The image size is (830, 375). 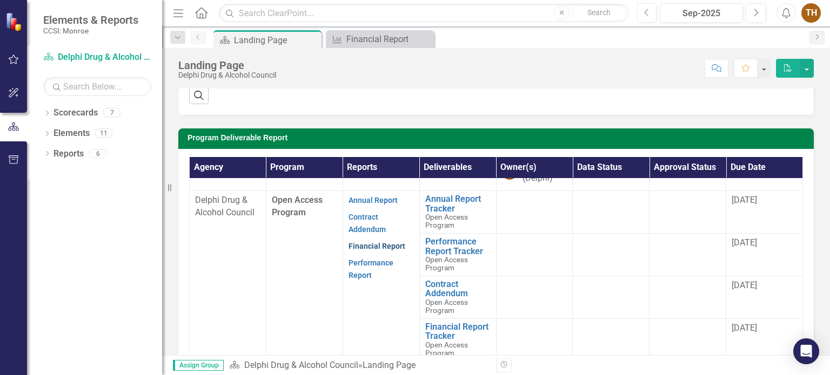 I want to click on div: Sep-2025, so click(x=701, y=14).